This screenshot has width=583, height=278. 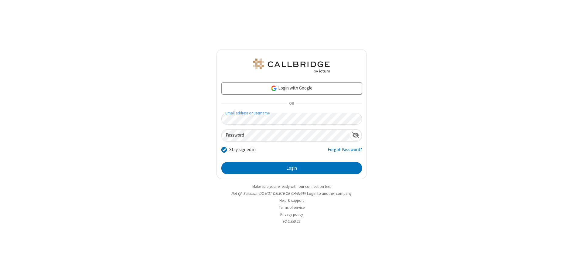 I want to click on li: Not QA Selenium DO NOT DELETE OR CHANGE?, so click(x=291, y=193).